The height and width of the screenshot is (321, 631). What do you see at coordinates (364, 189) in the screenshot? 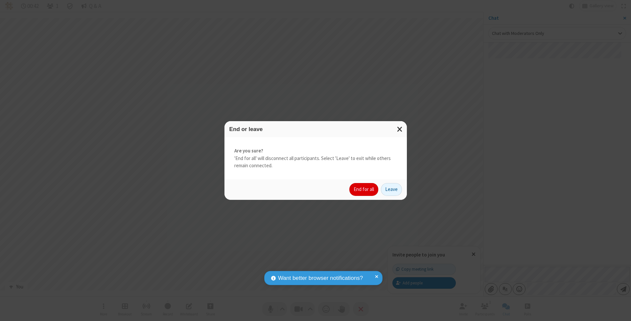
I see `button: End for all` at bounding box center [364, 189].